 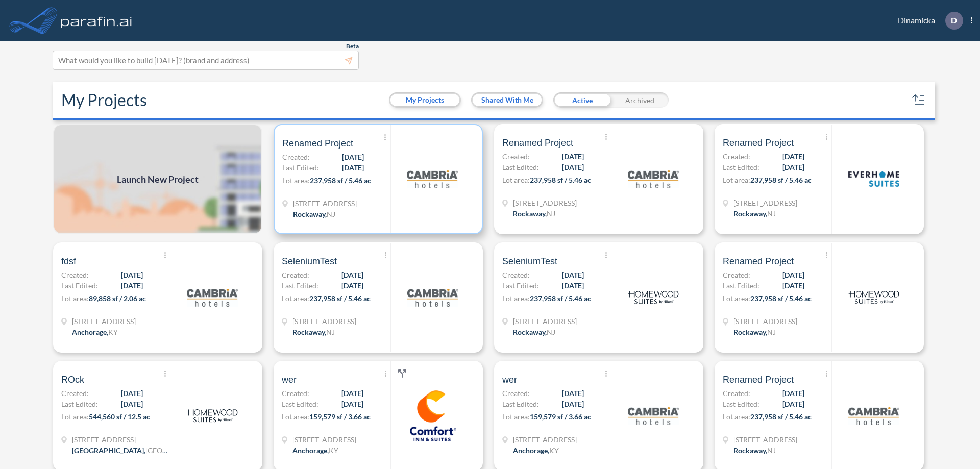 I want to click on div: Dinamicka, so click(x=927, y=20).